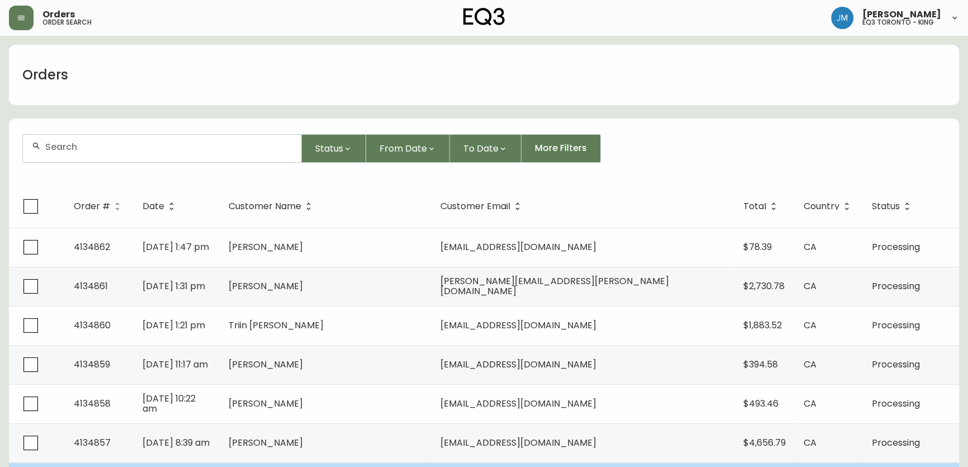 This screenshot has height=467, width=968. I want to click on span: 4134861, so click(91, 286).